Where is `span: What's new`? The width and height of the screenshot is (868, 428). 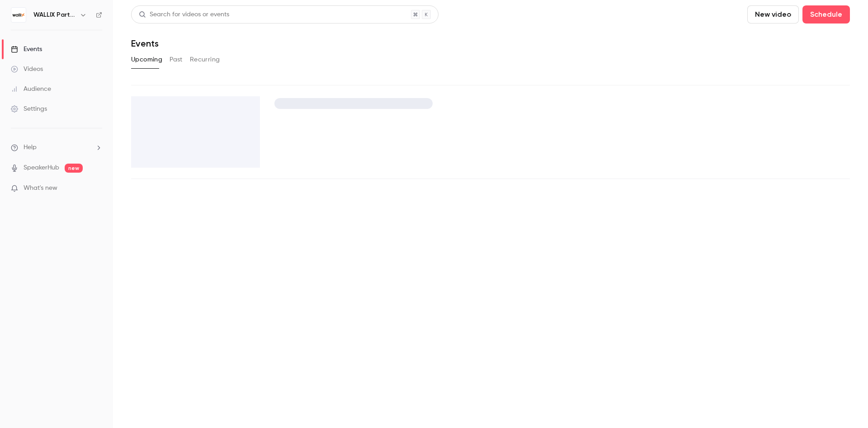 span: What's new is located at coordinates (40, 188).